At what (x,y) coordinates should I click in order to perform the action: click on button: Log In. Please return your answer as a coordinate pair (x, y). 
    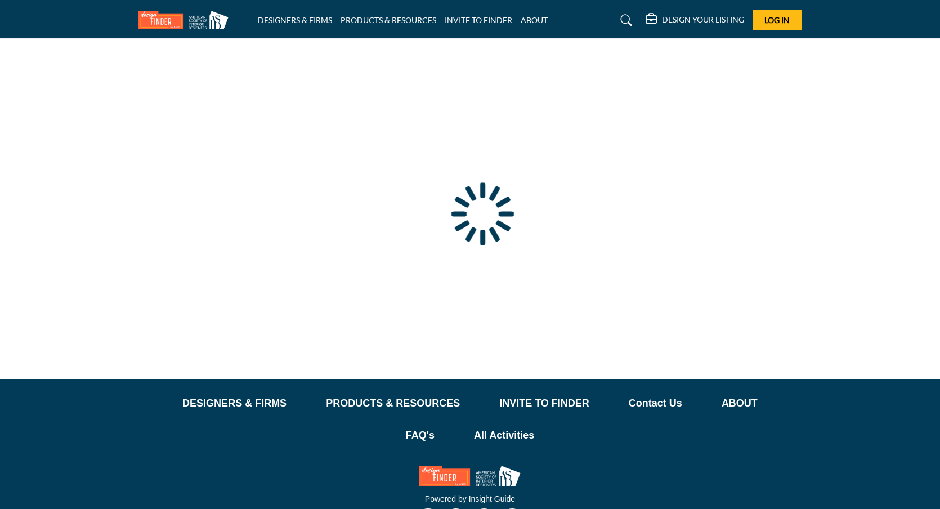
    Looking at the image, I should click on (777, 20).